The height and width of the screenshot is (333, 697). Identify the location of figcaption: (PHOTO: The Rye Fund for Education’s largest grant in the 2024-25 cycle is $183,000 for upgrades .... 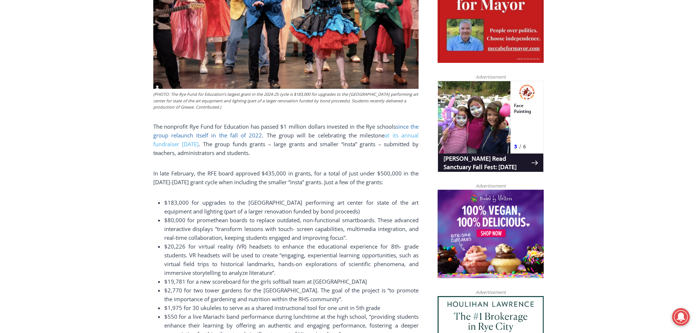
(286, 101).